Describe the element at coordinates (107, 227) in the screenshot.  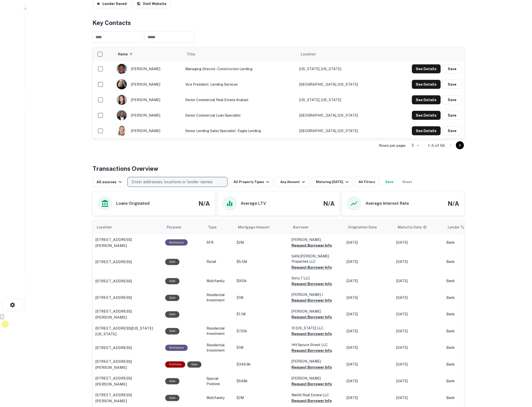
I see `span: Location` at that location.